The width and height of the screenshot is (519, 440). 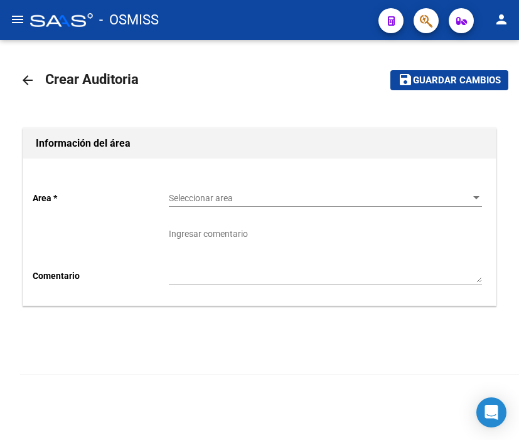 What do you see at coordinates (449, 80) in the screenshot?
I see `button: Guardar cambios` at bounding box center [449, 80].